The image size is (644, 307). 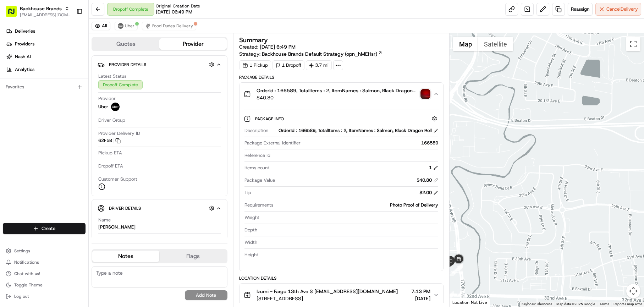 What do you see at coordinates (44, 262) in the screenshot?
I see `button: Notifications` at bounding box center [44, 262].